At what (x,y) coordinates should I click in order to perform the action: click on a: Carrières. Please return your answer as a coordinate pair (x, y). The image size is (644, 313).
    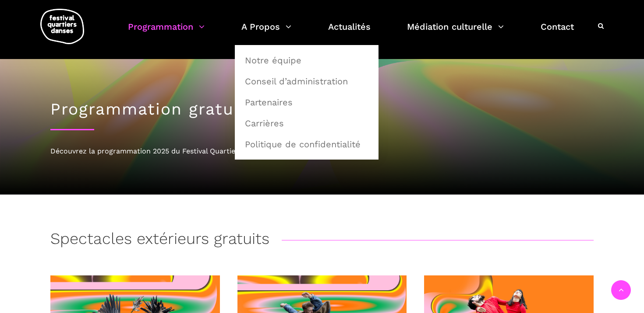
    Looking at the image, I should click on (307, 123).